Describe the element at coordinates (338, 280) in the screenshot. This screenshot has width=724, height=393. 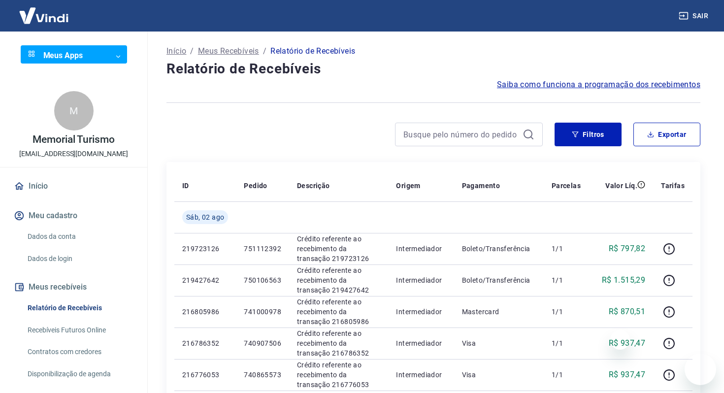
I see `p: Crédito referente ao recebimento da transação 219427642` at that location.